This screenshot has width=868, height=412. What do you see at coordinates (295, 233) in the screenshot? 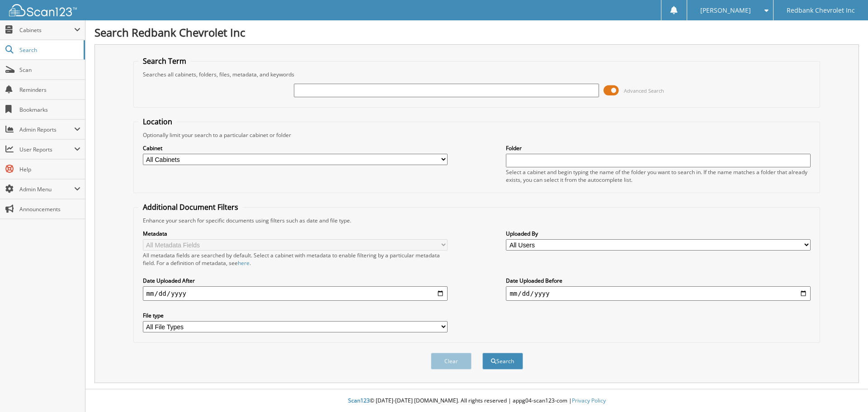
I see `label: Metadata` at bounding box center [295, 233].